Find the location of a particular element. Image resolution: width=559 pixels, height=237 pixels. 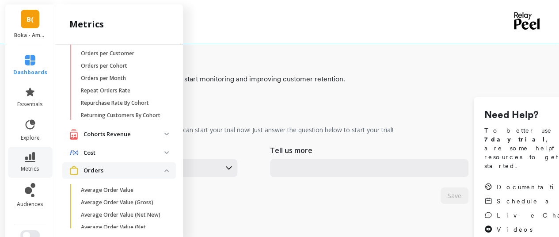

p: Cohorts Revenue is located at coordinates (124, 134).